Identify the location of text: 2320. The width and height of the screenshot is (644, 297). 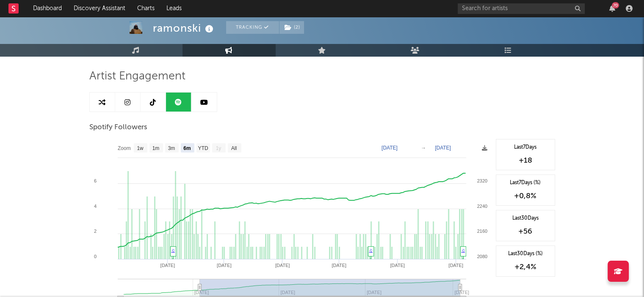
(482, 181).